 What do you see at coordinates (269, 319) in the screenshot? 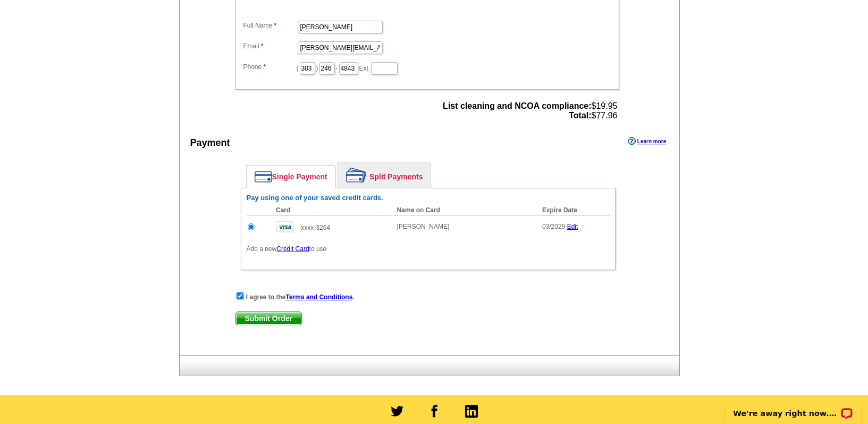
I see `span: Submit Order` at bounding box center [269, 319].